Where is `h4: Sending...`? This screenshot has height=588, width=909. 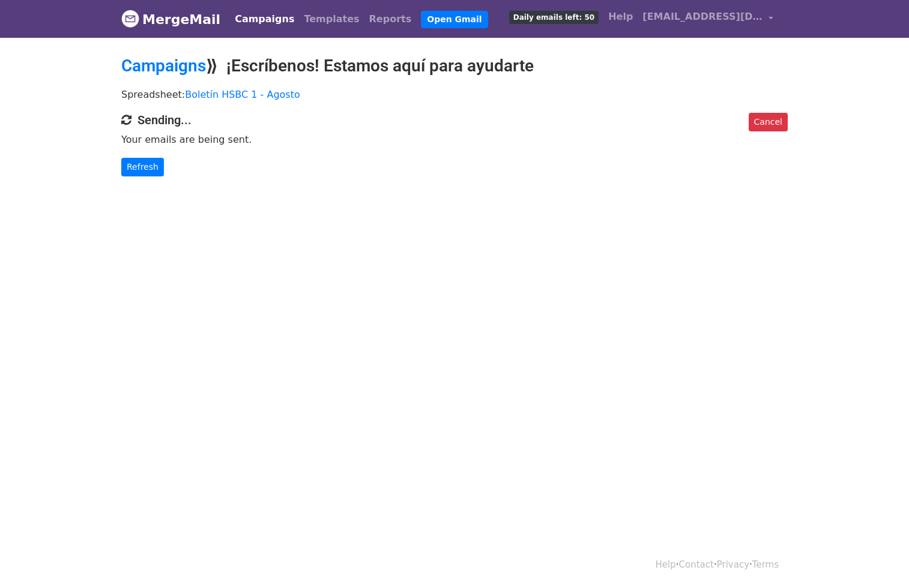
h4: Sending... is located at coordinates (455, 120).